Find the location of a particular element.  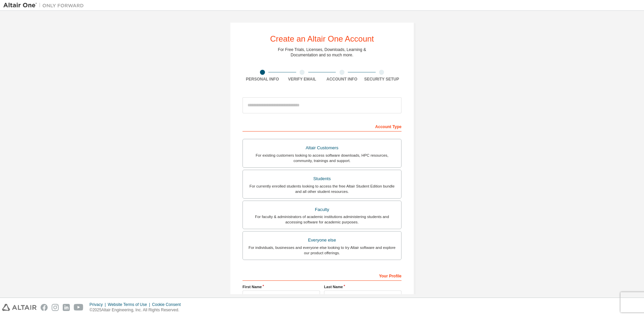

div: For Free Trials, Licenses, Downloads, Learning & Documentation and so much more. is located at coordinates (322, 52).